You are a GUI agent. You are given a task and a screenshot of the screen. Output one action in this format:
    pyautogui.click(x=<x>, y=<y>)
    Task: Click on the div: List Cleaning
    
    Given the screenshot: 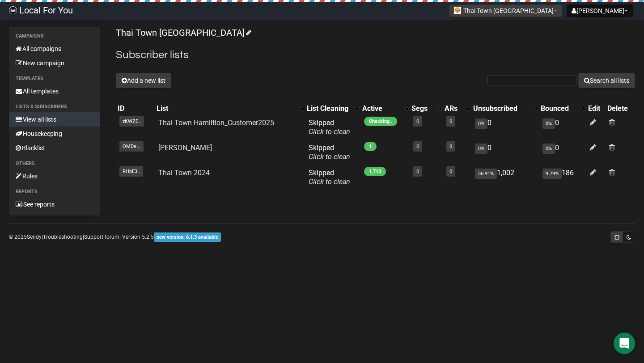 What is the action you would take?
    pyautogui.click(x=329, y=109)
    